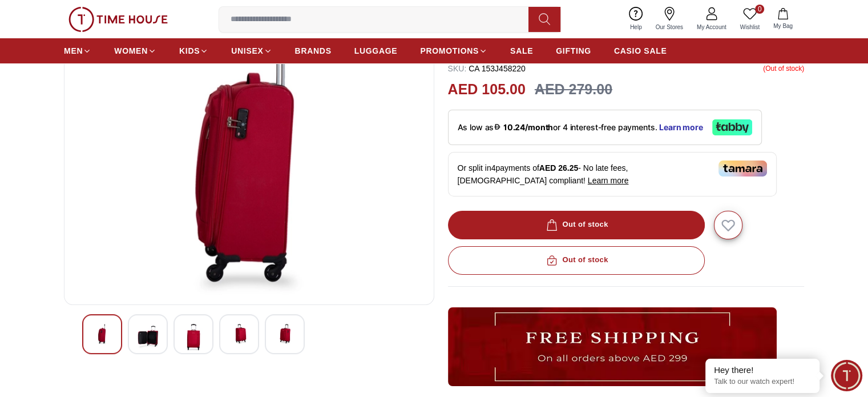 The image size is (868, 397). What do you see at coordinates (847, 375) in the screenshot?
I see `div: Chat Widget` at bounding box center [847, 375].